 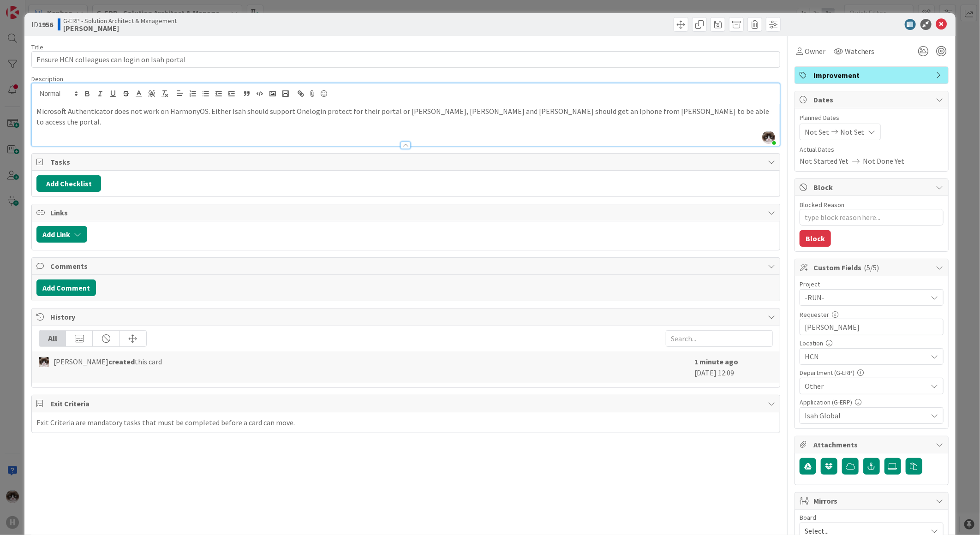 I want to click on span: Watchers, so click(x=860, y=51).